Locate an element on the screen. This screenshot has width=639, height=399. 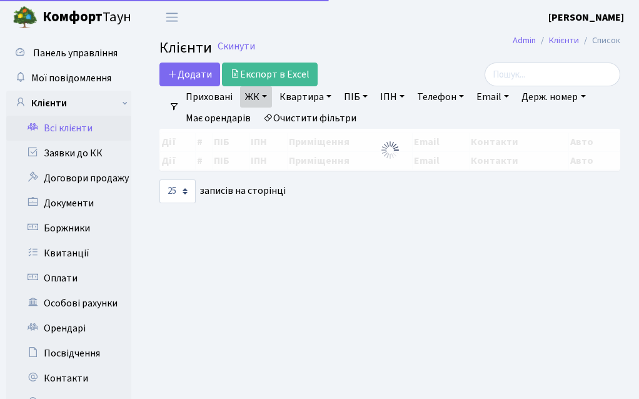
a: Орендарі is located at coordinates (69, 328).